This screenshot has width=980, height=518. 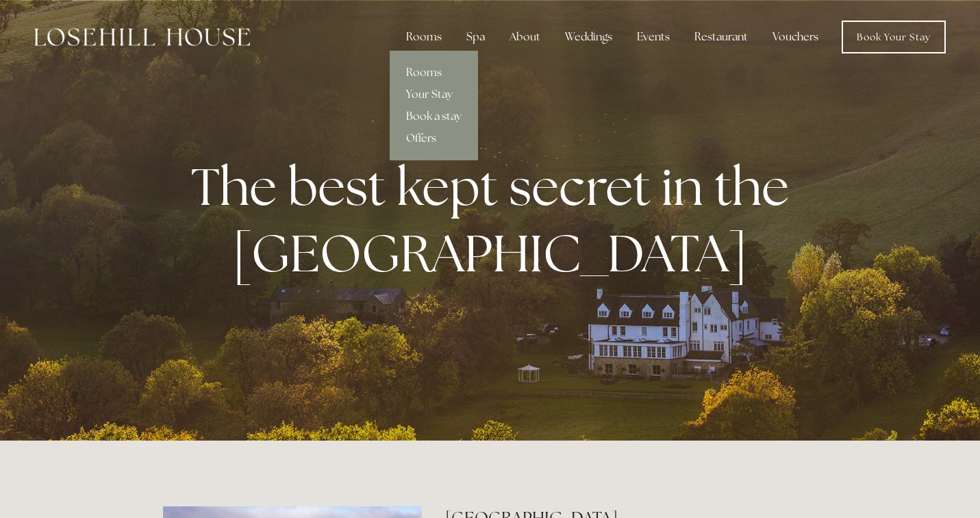 I want to click on a: Book a stay, so click(x=434, y=117).